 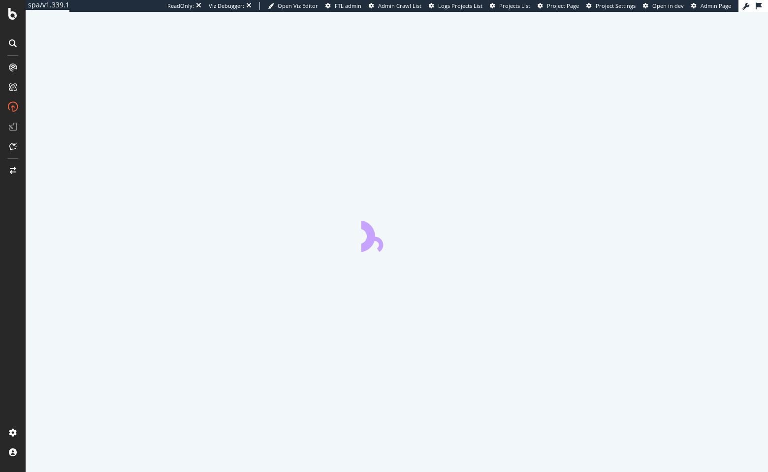 I want to click on a: Open Viz Editor, so click(x=293, y=6).